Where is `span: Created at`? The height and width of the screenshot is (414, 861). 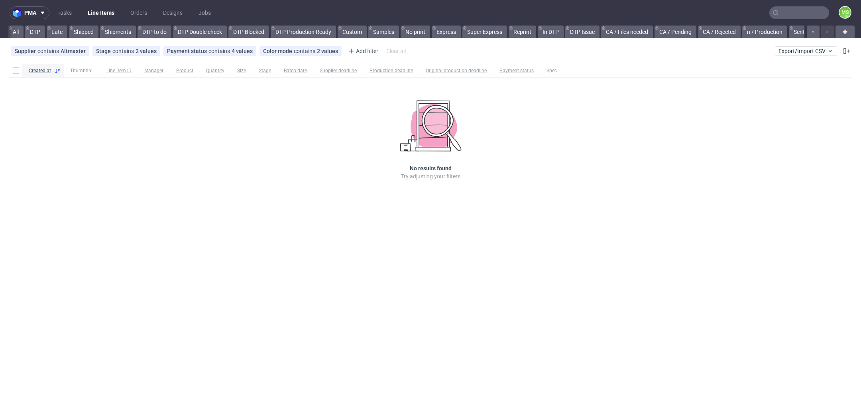
span: Created at is located at coordinates (40, 71).